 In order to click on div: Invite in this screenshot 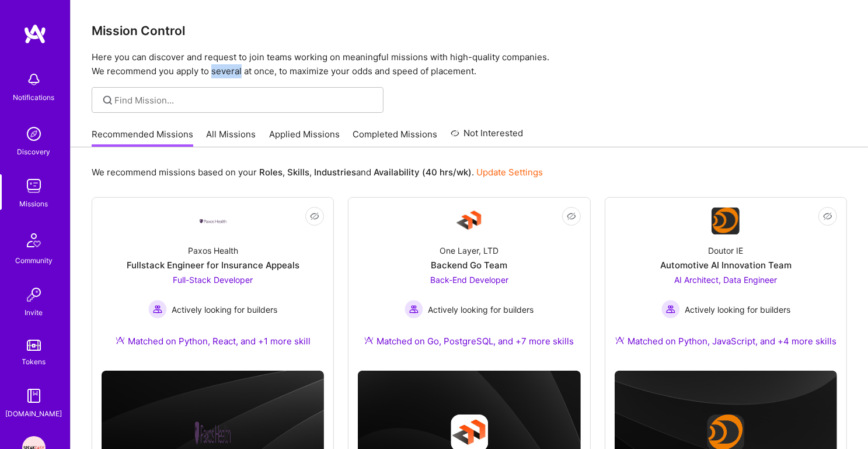, I will do `click(34, 312)`.